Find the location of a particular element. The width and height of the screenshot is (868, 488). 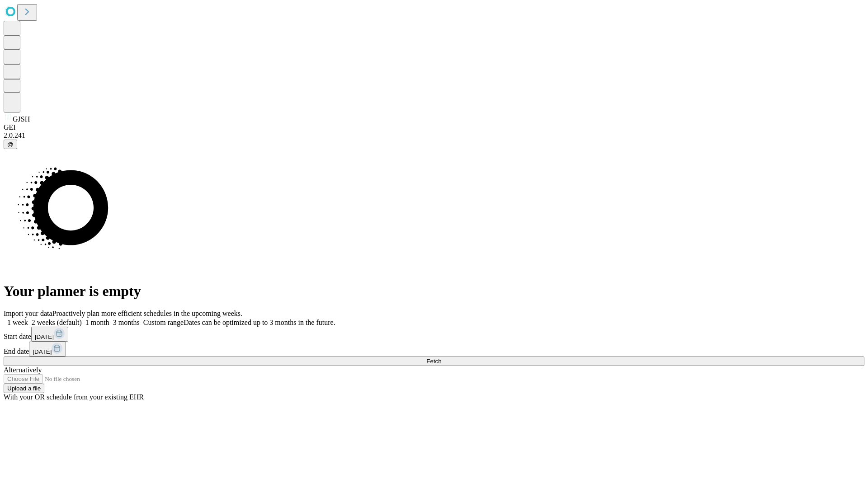

span: GJSH is located at coordinates (21, 119).